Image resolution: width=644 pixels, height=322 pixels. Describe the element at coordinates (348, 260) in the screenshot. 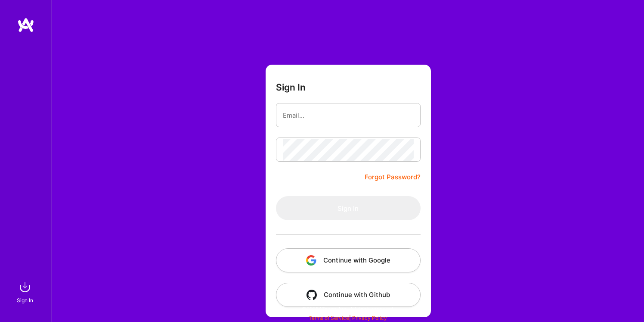

I see `button: Continue with Google` at that location.